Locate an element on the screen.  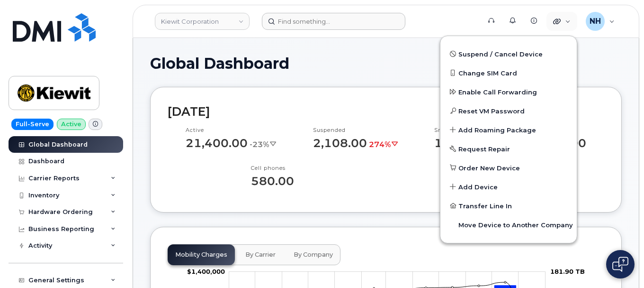
span: By Carrier is located at coordinates (260, 255).